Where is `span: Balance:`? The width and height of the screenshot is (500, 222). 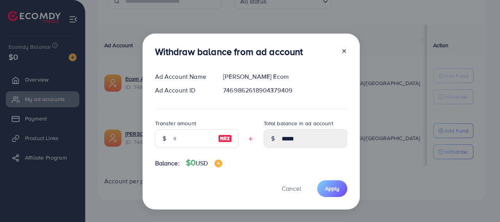
span: Balance: is located at coordinates (167, 163).